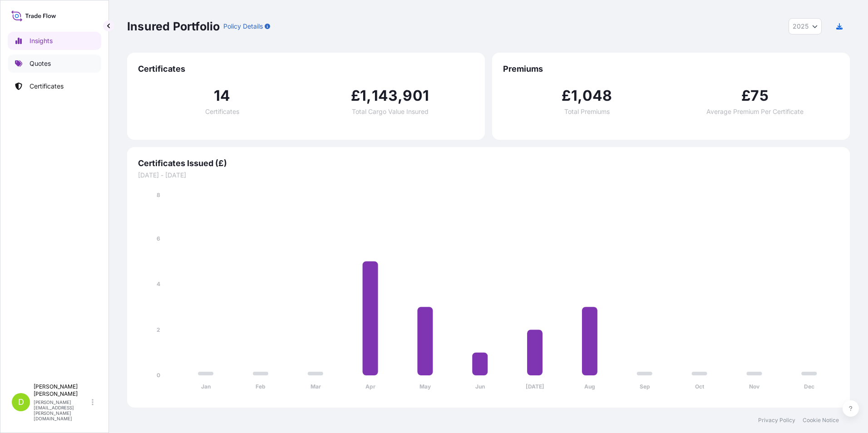 The width and height of the screenshot is (868, 433). Describe the element at coordinates (21, 402) in the screenshot. I see `span: D` at that location.